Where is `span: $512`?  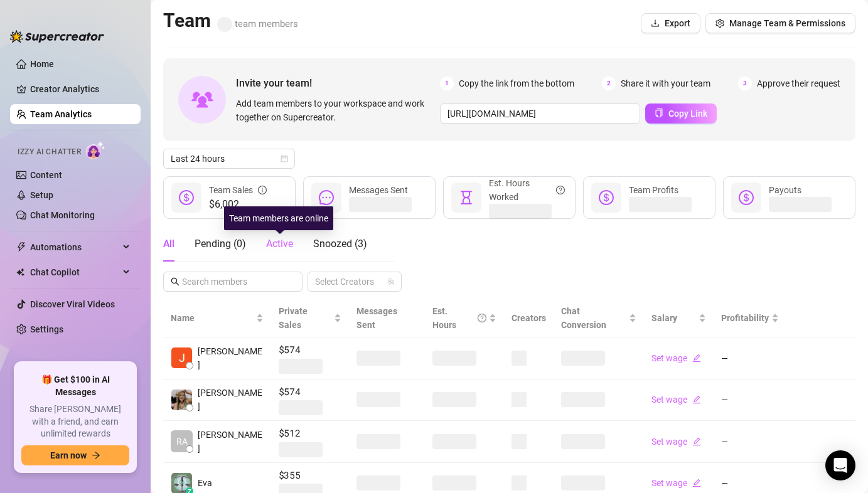
span: $512 is located at coordinates (310, 434).